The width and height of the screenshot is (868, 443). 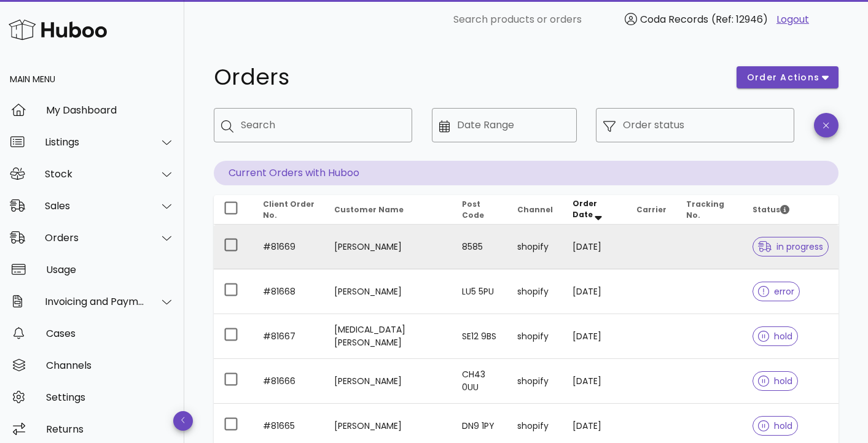 What do you see at coordinates (110, 365) in the screenshot?
I see `div: Channels` at bounding box center [110, 365].